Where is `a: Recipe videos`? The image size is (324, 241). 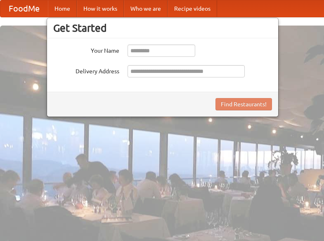
a: Recipe videos is located at coordinates (192, 9).